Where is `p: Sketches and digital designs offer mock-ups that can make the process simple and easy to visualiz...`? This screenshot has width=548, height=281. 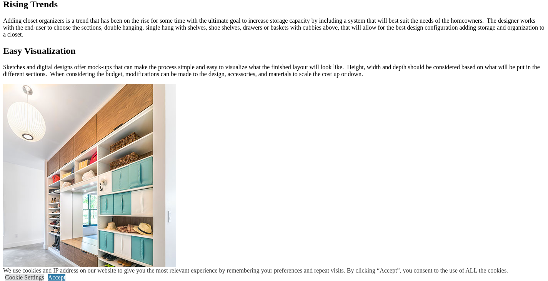 p: Sketches and digital designs offer mock-ups that can make the process simple and easy to visualiz... is located at coordinates (274, 71).